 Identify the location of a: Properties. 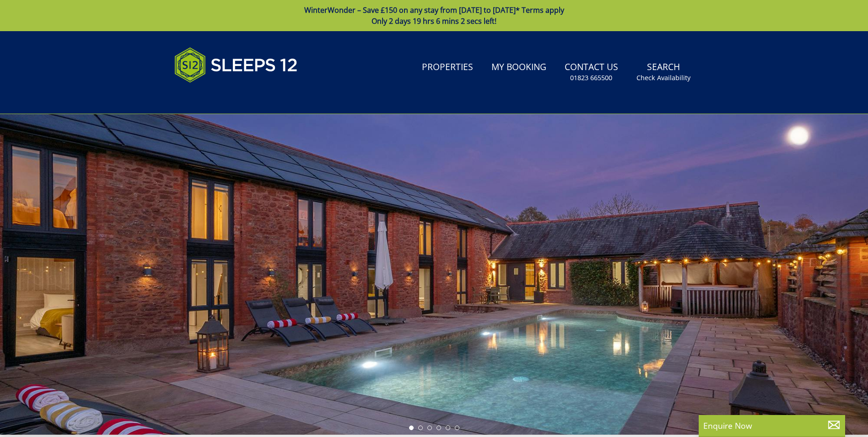
(447, 68).